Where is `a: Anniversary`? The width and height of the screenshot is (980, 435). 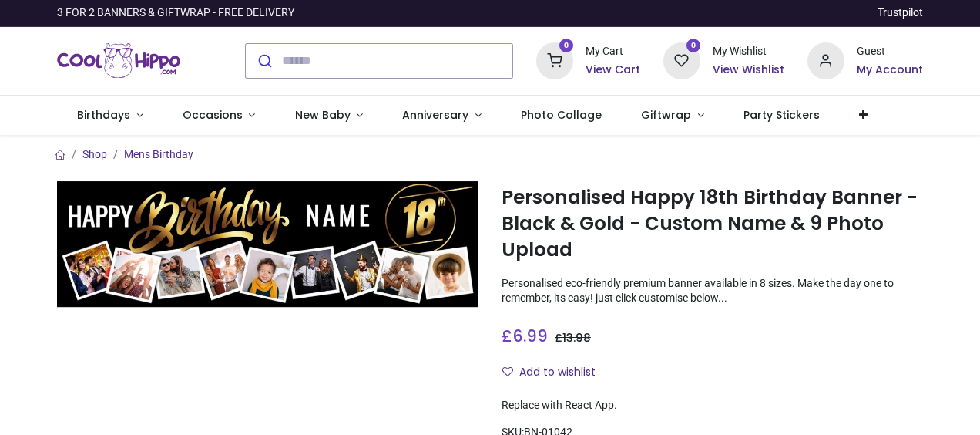
a: Anniversary is located at coordinates (442, 116).